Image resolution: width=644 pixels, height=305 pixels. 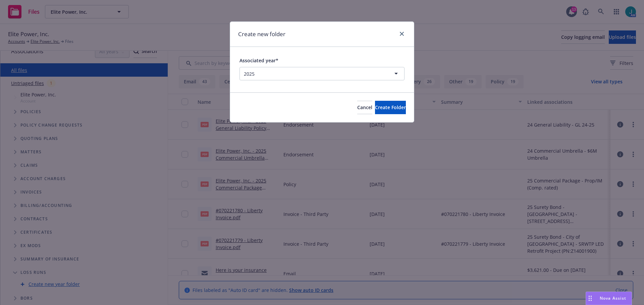 I want to click on div: Drag to move, so click(x=590, y=299).